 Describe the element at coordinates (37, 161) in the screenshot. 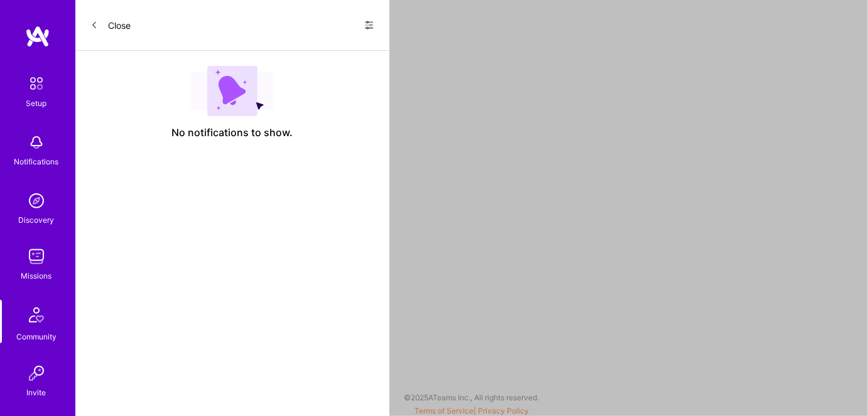

I see `div: Notifications` at that location.